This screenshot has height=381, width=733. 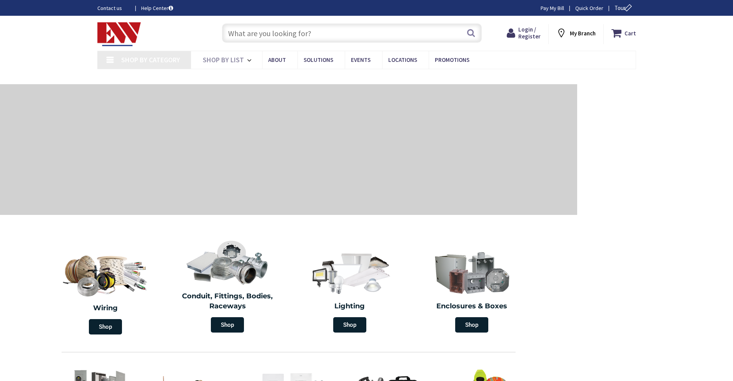 I want to click on input: What are you looking for?, so click(x=352, y=33).